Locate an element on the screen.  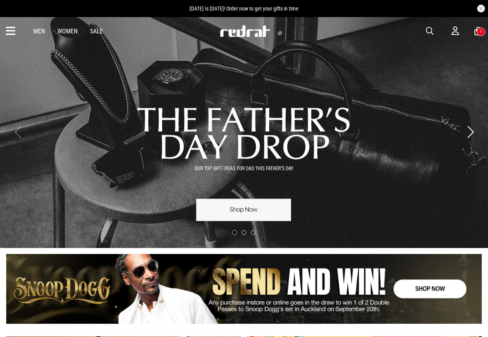
div: 1 is located at coordinates (481, 32).